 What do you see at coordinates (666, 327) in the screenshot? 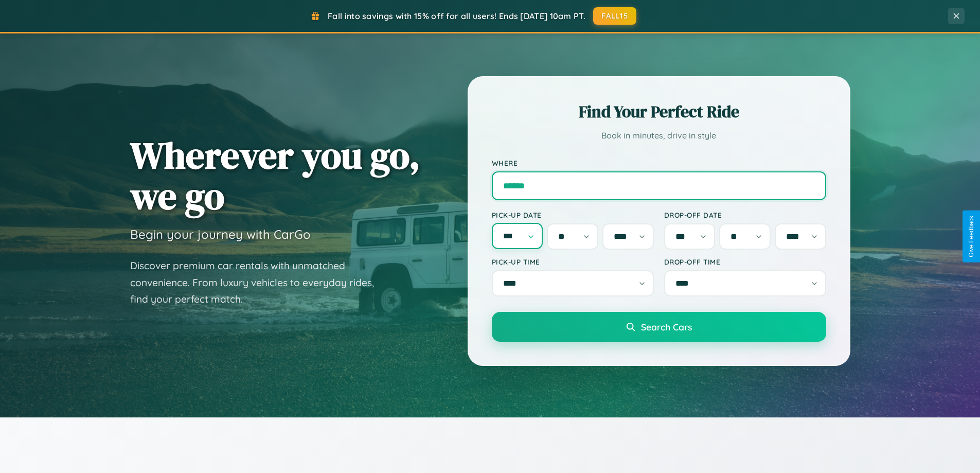
I see `span: Search Cars` at bounding box center [666, 327].